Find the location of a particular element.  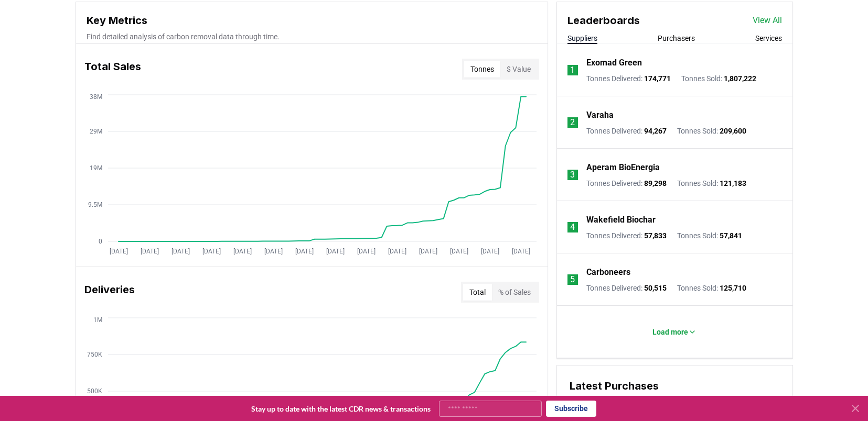

p: 5 is located at coordinates (572, 280).